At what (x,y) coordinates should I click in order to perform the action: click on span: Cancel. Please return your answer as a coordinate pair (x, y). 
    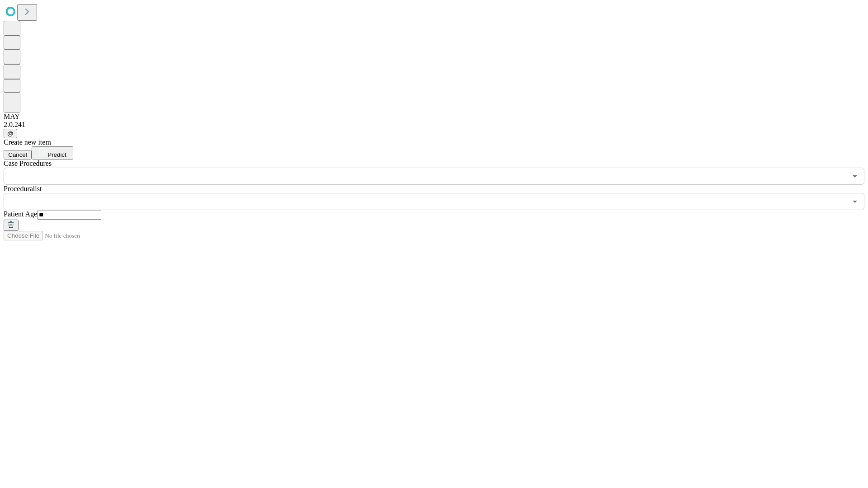
    Looking at the image, I should click on (17, 155).